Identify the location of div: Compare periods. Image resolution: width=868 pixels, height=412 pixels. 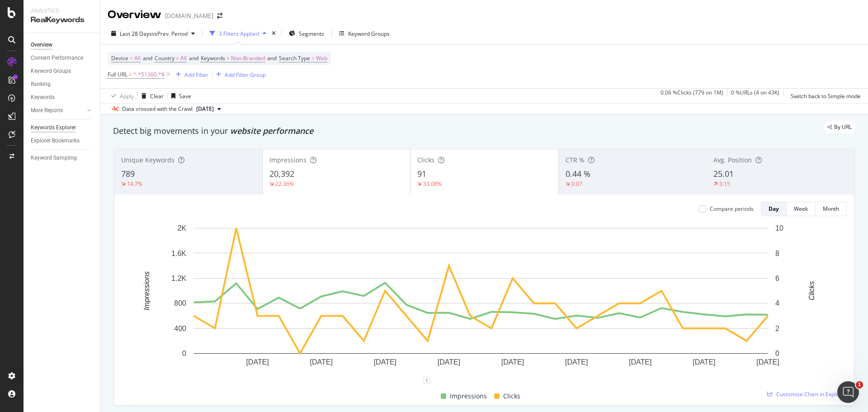
(731, 209).